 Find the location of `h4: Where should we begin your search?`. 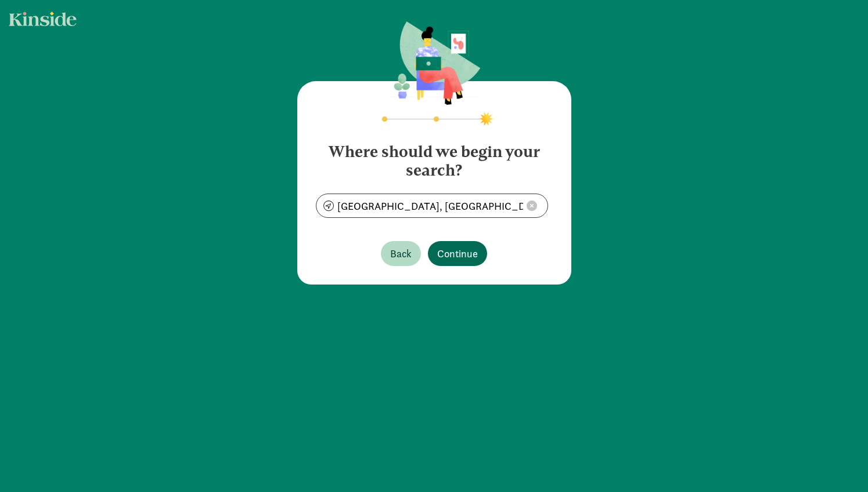

h4: Where should we begin your search? is located at coordinates (434, 157).